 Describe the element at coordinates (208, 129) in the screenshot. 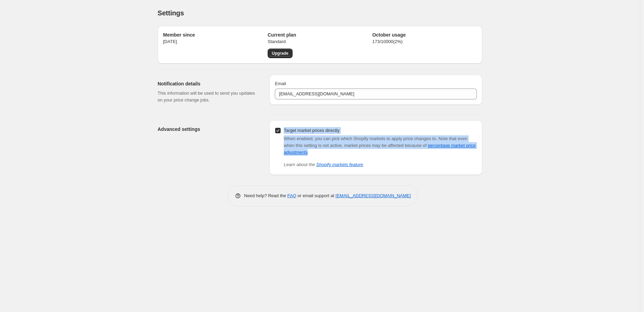

I see `h2: Advanced settings` at that location.